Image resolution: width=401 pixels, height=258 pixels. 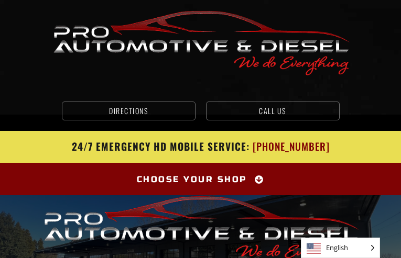 What do you see at coordinates (192, 180) in the screenshot?
I see `span: Choose Your Shop` at bounding box center [192, 180].